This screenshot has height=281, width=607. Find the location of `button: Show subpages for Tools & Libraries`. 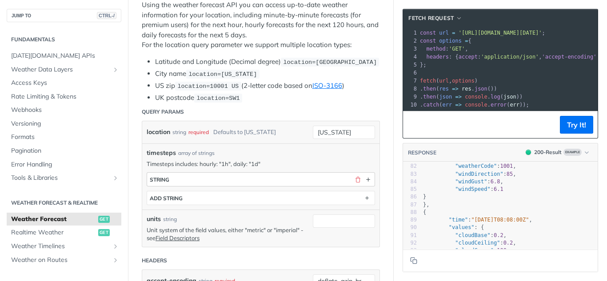

button: Show subpages for Tools & Libraries is located at coordinates (116, 178).